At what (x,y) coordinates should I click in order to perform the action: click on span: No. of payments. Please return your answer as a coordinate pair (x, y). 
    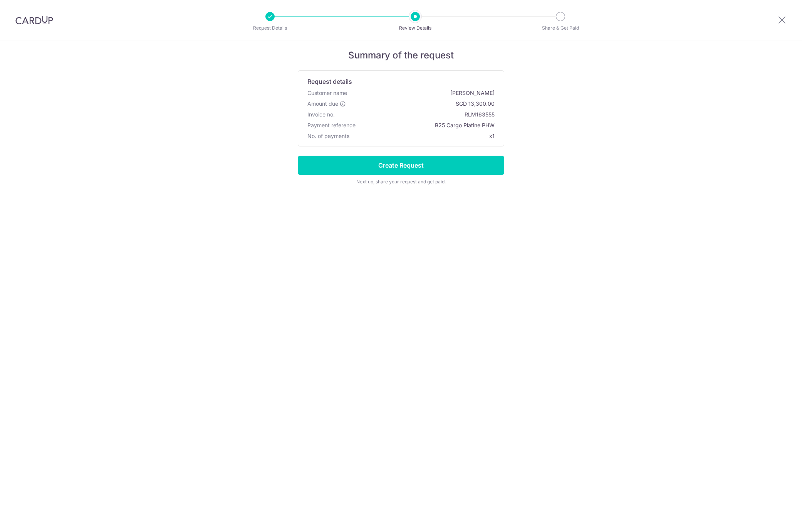
    Looking at the image, I should click on (328, 137).